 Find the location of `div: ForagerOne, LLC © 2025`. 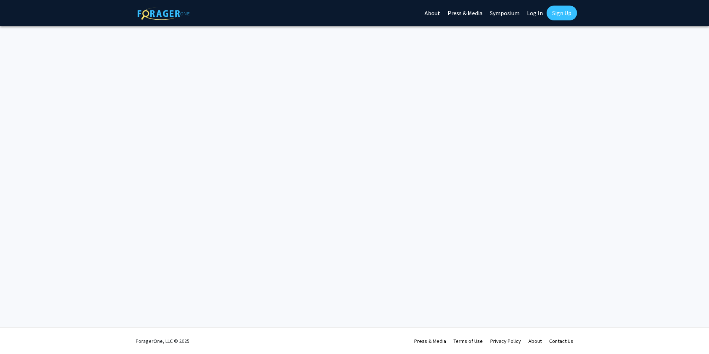

div: ForagerOne, LLC © 2025 is located at coordinates (162, 341).